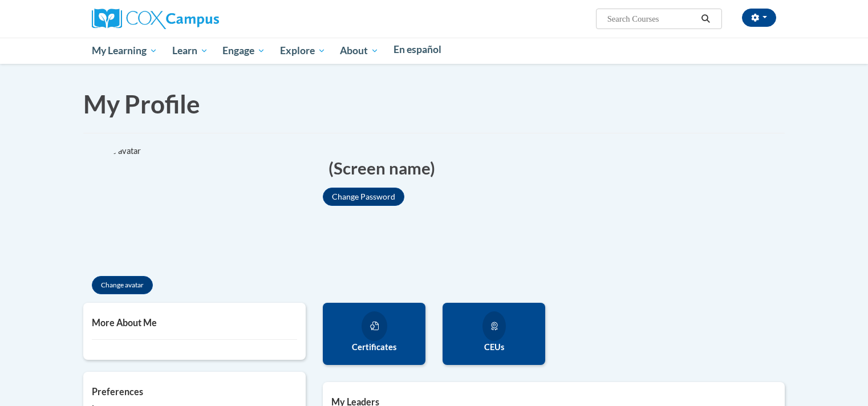 The image size is (868, 406). Describe the element at coordinates (243, 51) in the screenshot. I see `span: Engage` at that location.